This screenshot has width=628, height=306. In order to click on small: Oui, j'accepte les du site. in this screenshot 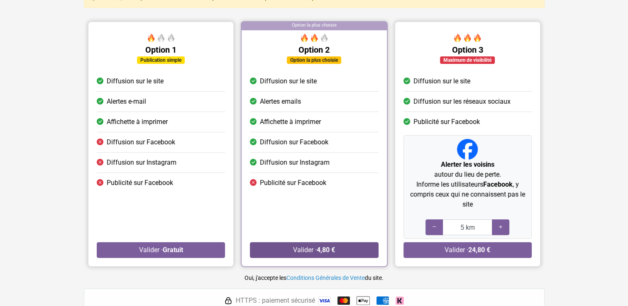, I will do `click(314, 278)`.